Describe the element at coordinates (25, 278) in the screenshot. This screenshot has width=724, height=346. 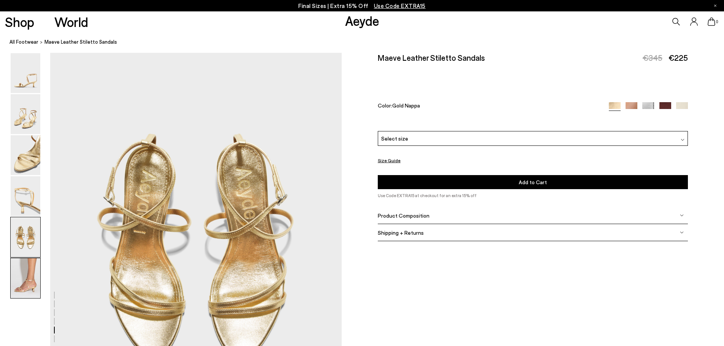
I see `img: Maeve Leather Stiletto Sandals - Image 6` at that location.